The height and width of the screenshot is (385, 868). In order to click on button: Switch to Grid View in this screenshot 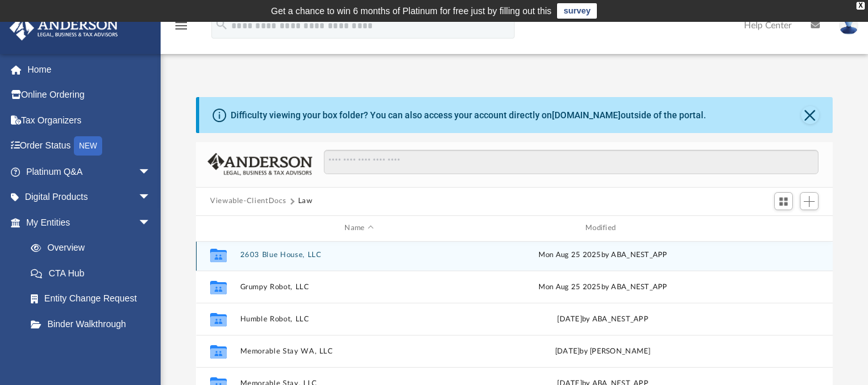, I will do `click(784, 201)`.